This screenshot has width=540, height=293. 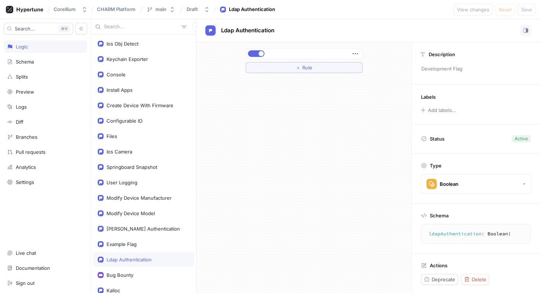 I want to click on p: Status, so click(x=437, y=139).